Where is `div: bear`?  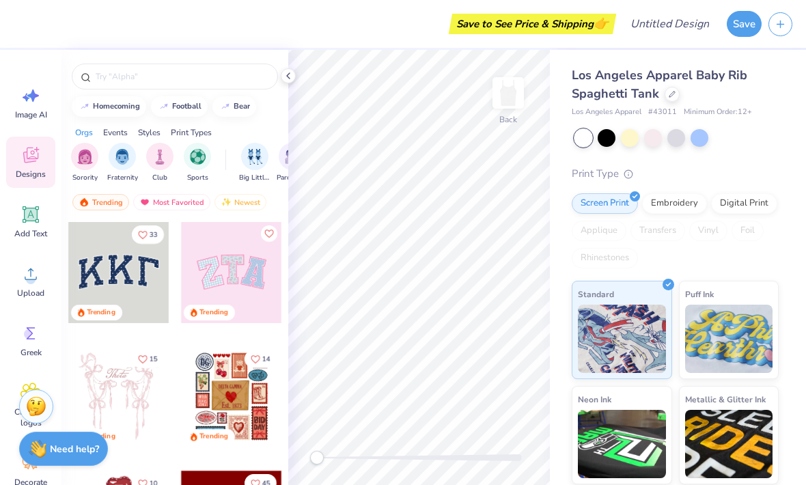
div: bear is located at coordinates (242, 106).